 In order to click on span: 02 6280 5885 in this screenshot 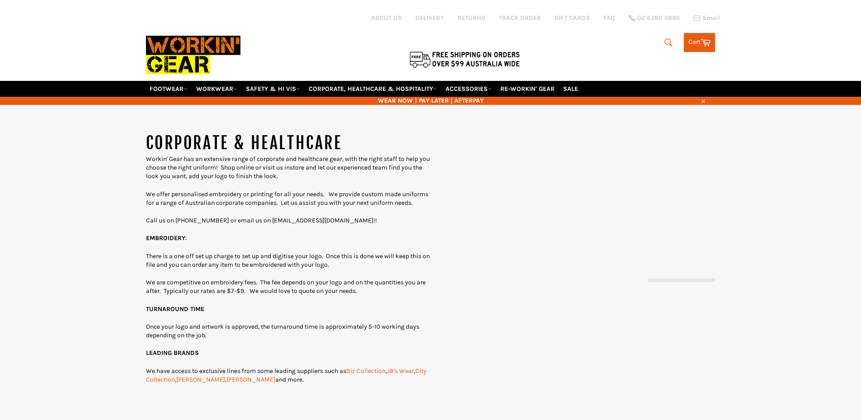, I will do `click(658, 18)`.